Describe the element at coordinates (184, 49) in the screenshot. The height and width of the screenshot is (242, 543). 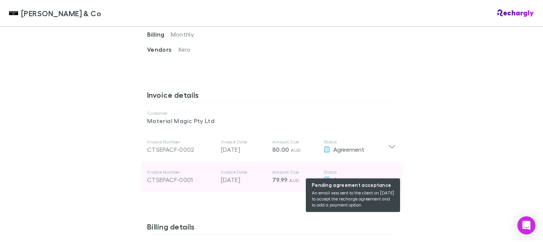
I see `span: Xero` at that location.